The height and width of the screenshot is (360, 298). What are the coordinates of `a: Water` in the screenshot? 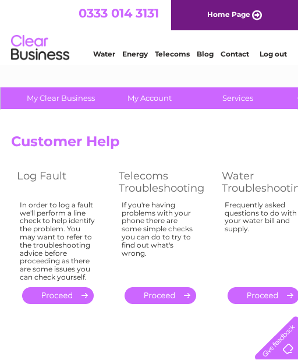 It's located at (104, 54).